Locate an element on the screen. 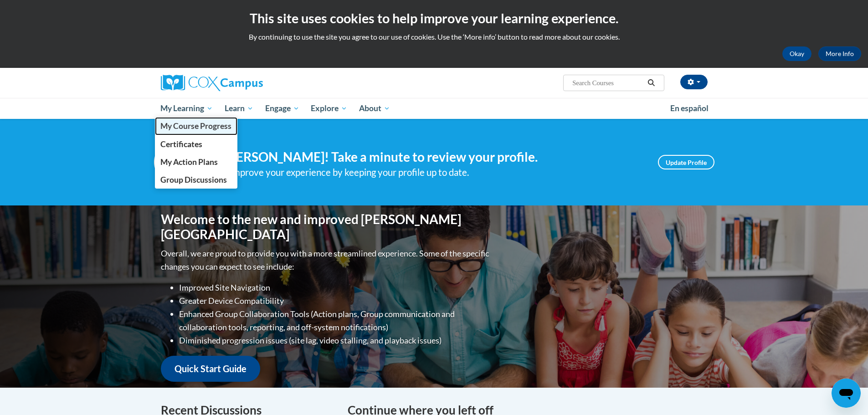 This screenshot has height=415, width=868. a: About is located at coordinates (375, 108).